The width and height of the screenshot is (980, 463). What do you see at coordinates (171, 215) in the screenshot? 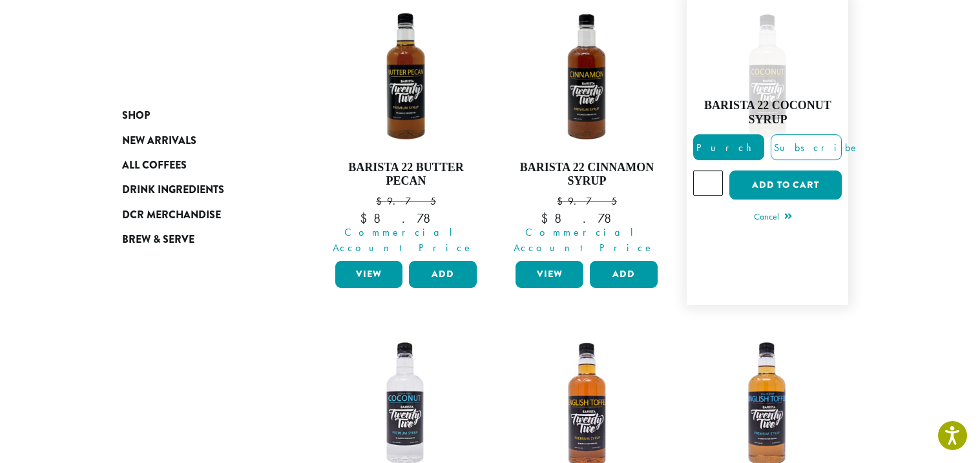
I see `span: DCR Merchandise` at bounding box center [171, 215].